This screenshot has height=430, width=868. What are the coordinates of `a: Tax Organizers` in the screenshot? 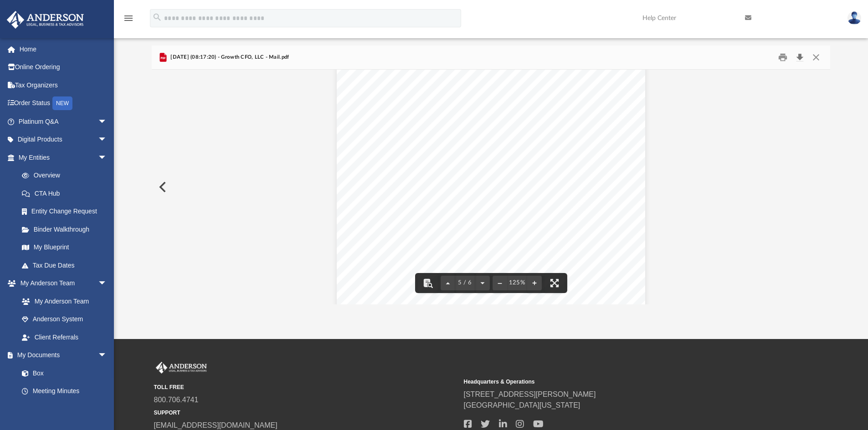 It's located at (64, 85).